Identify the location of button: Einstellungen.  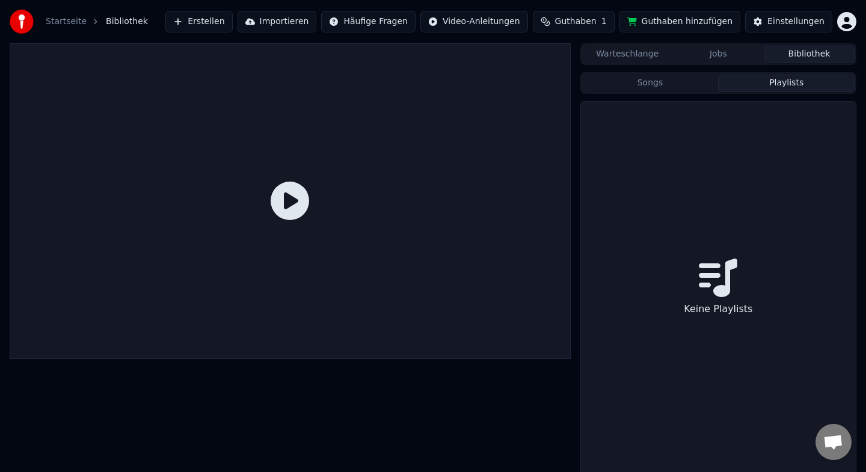
(788, 22).